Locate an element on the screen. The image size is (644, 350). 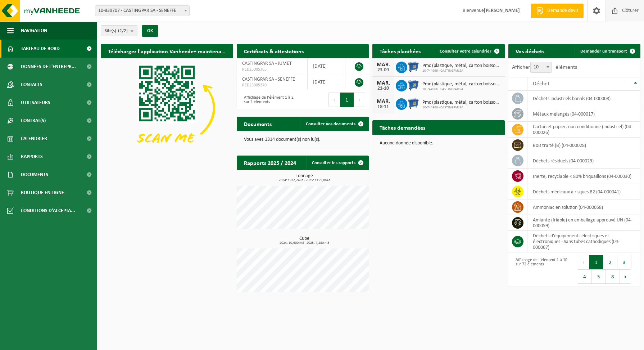
span: RED25005365 is located at coordinates (272, 69).